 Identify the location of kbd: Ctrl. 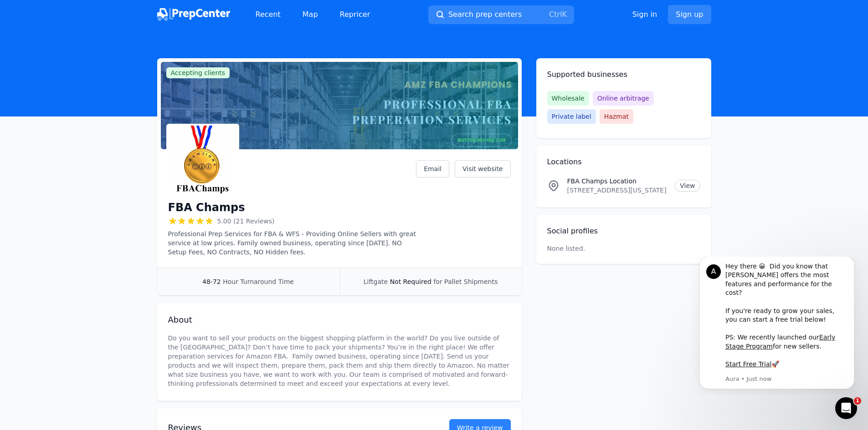
(555, 14).